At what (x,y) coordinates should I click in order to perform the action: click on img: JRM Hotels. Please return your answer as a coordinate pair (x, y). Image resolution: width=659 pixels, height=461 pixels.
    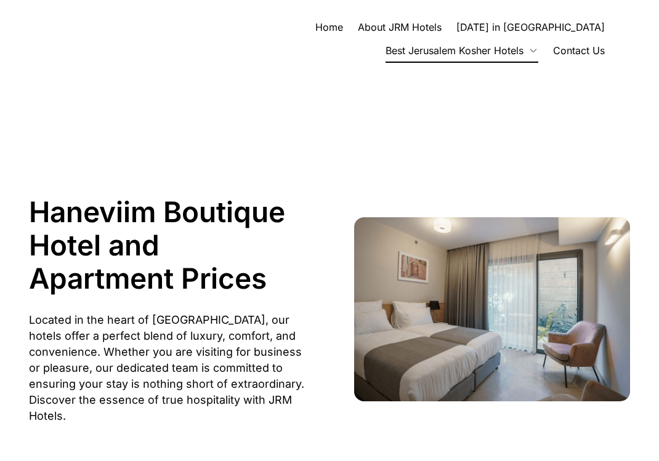
    Looking at the image, I should click on (86, 39).